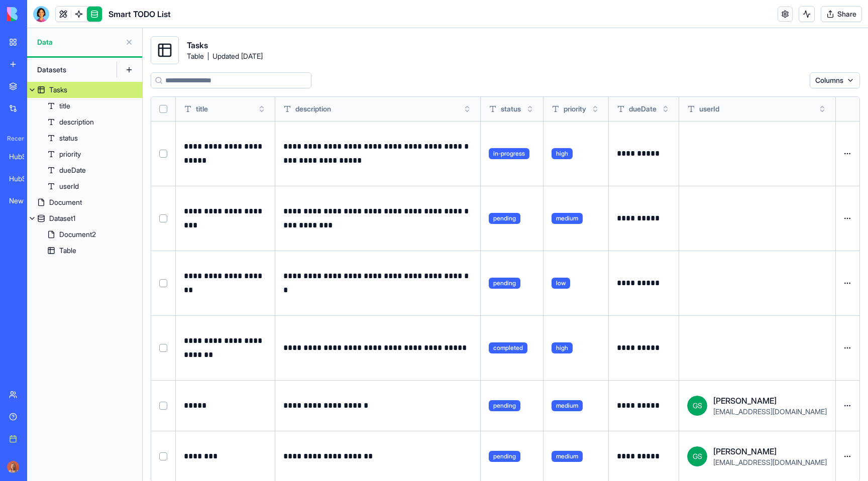  Describe the element at coordinates (65, 106) in the screenshot. I see `div: title` at that location.